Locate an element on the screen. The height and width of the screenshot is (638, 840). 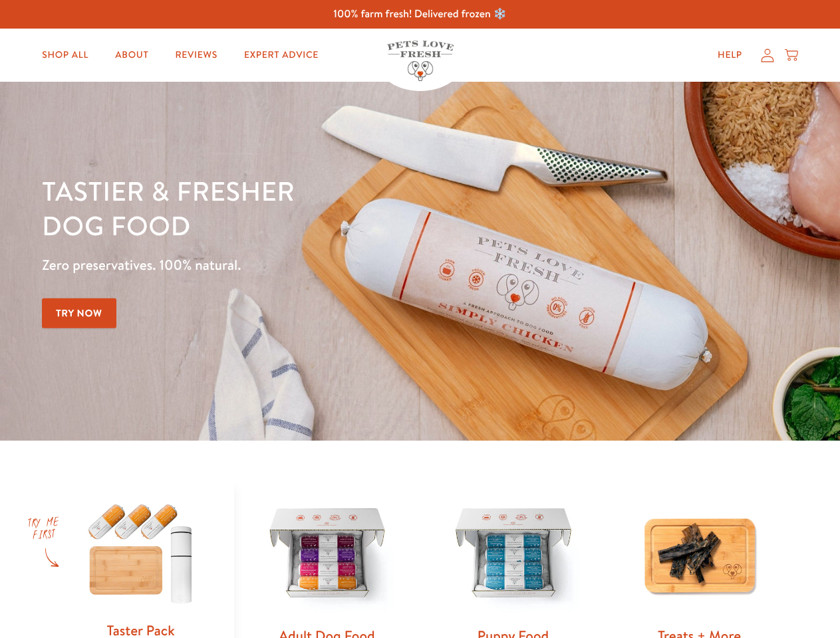
a: About is located at coordinates (132, 55).